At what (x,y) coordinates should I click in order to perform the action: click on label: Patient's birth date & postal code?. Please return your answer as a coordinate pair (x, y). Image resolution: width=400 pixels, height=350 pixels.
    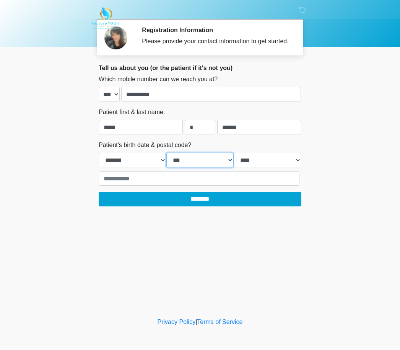
    Looking at the image, I should click on (145, 145).